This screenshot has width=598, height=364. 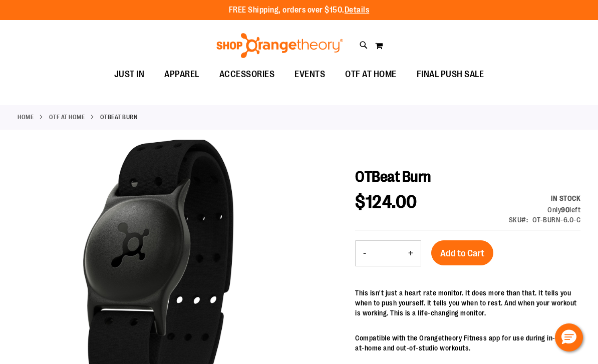 I want to click on span: OTBeat Burn, so click(x=393, y=177).